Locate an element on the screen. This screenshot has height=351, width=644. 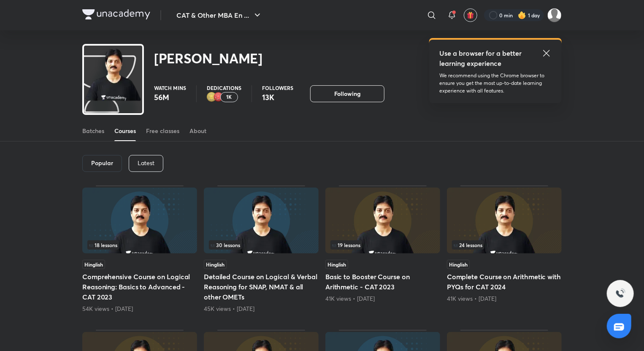
button: avatar is located at coordinates (470, 15).